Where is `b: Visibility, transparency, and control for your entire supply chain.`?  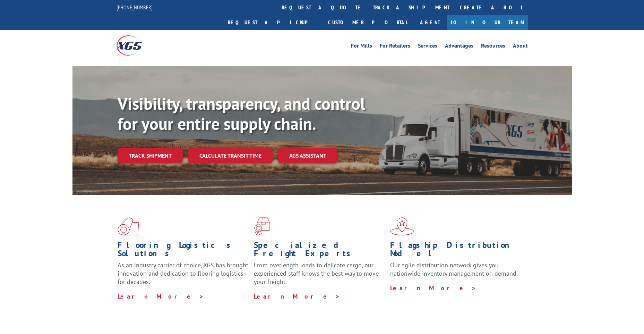
b: Visibility, transparency, and control for your entire supply chain. is located at coordinates (241, 113).